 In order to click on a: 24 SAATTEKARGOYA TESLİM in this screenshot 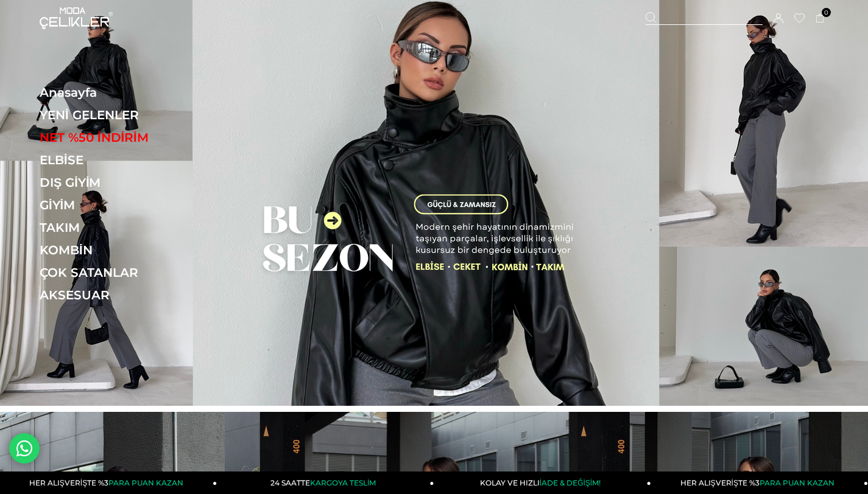, I will do `click(325, 483)`.